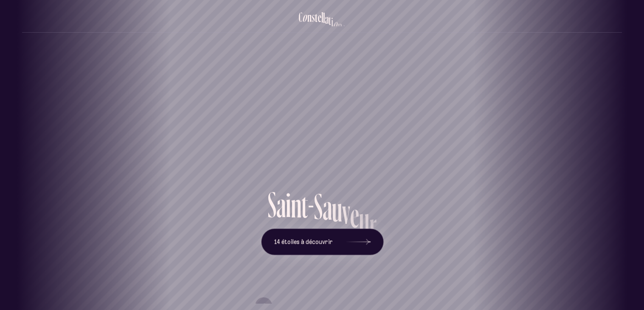 The width and height of the screenshot is (644, 310). Describe the element at coordinates (265, 306) in the screenshot. I see `span: I` at that location.